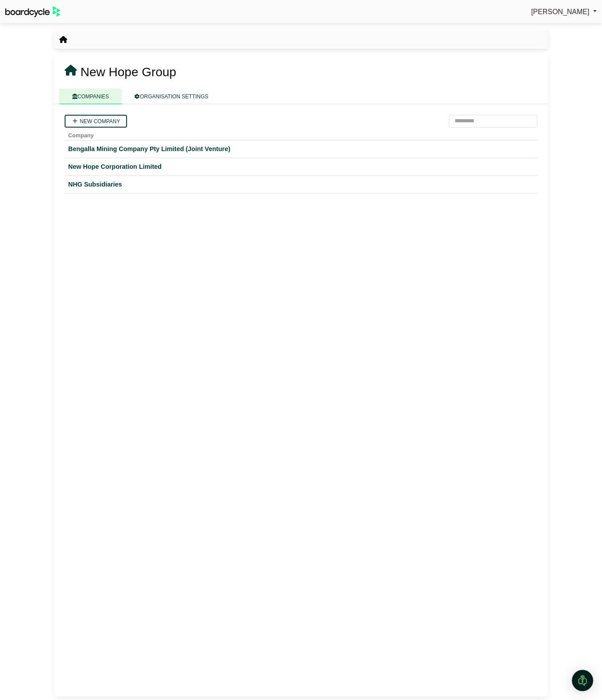 Image resolution: width=602 pixels, height=700 pixels. I want to click on nav: breadcrumb, so click(63, 40).